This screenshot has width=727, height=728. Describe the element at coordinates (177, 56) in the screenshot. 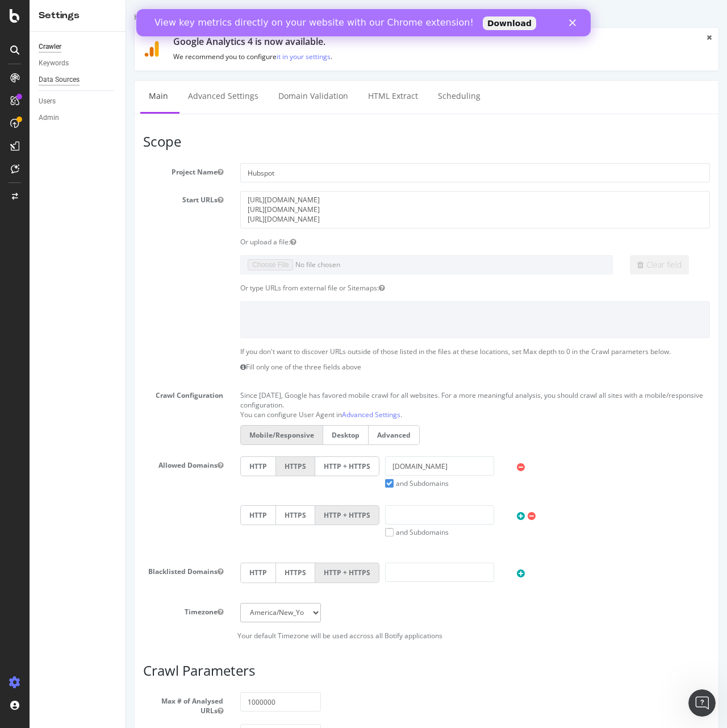

I see `a: it in your settings` at that location.